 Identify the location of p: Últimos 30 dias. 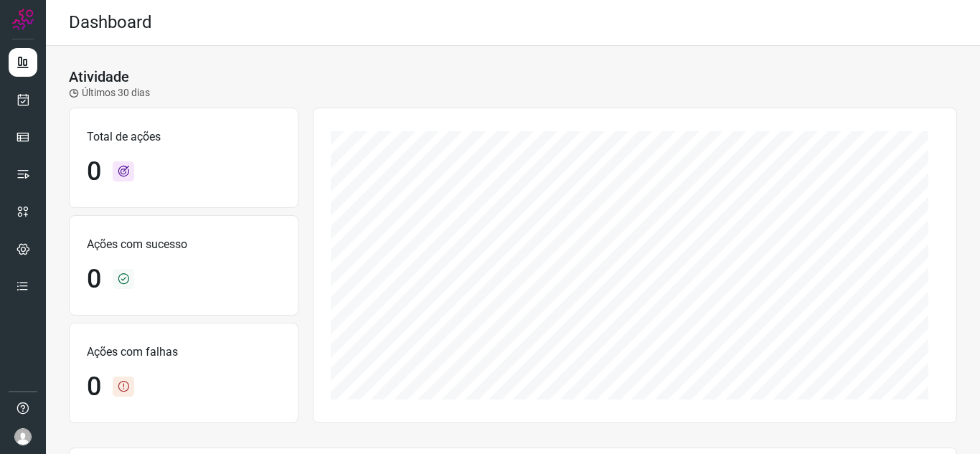
(109, 93).